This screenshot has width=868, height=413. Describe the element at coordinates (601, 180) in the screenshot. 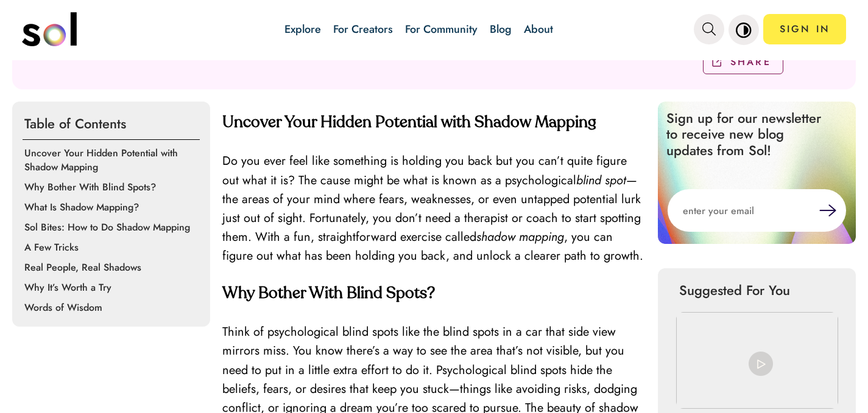

I see `em: blind spot` at that location.